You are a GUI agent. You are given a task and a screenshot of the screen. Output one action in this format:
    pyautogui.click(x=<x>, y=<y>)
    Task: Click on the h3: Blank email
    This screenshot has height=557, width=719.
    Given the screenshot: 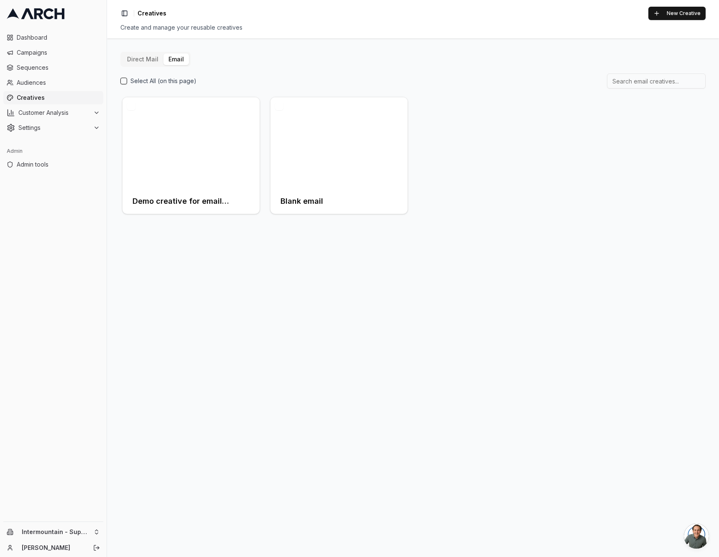 What is the action you would take?
    pyautogui.click(x=302, y=201)
    